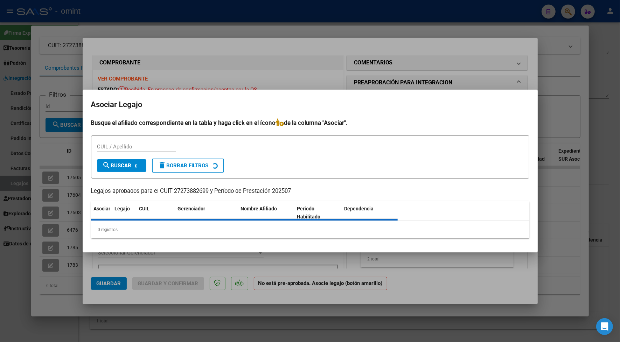 This screenshot has height=342, width=620. I want to click on div: 0 registros, so click(310, 229).